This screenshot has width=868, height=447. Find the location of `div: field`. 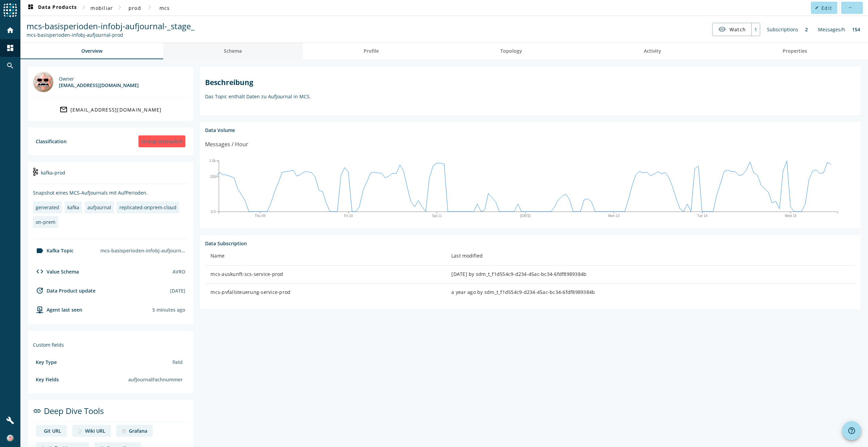

div: field is located at coordinates (178, 361).